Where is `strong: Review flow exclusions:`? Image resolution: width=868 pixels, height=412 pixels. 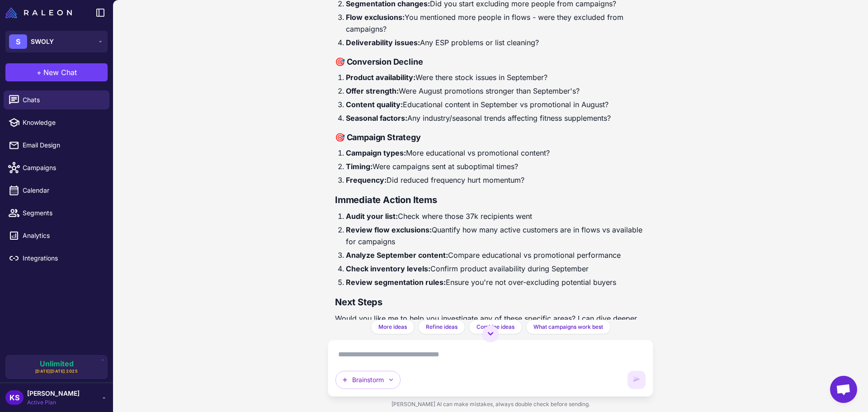
strong: Review flow exclusions: is located at coordinates (389, 230).